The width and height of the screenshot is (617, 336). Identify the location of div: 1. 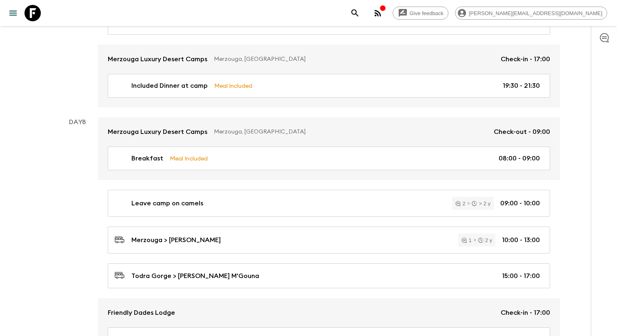
(466, 240).